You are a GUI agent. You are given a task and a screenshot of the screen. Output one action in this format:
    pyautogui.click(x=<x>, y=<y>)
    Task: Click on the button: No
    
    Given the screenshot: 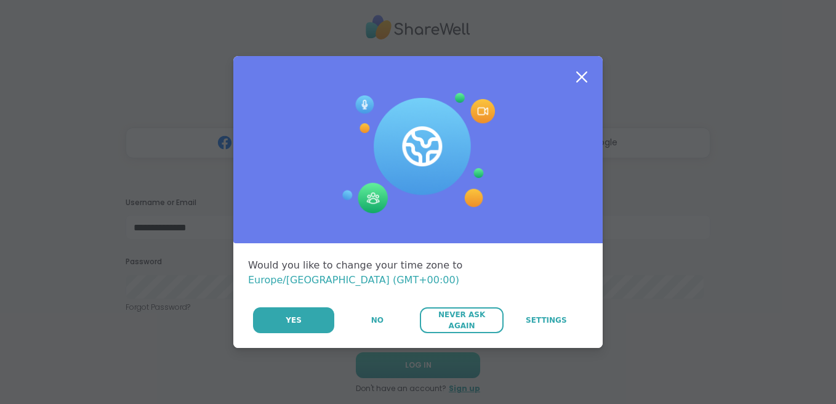 What is the action you would take?
    pyautogui.click(x=377, y=320)
    